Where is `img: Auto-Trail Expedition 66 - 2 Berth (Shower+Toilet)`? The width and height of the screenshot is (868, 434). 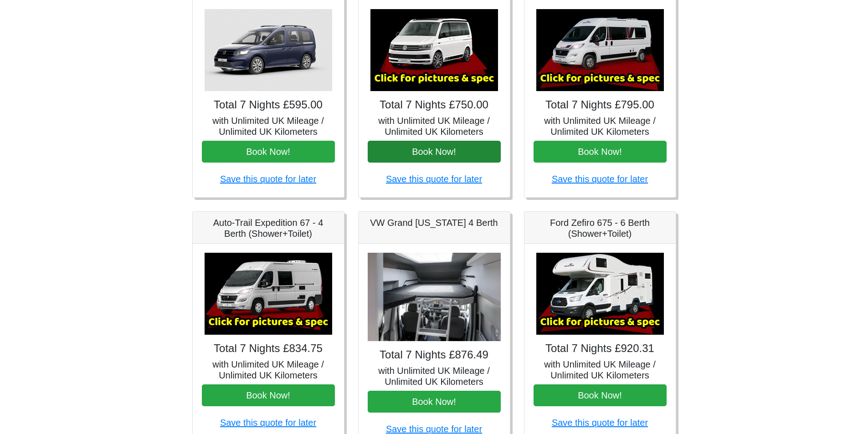 img: Auto-Trail Expedition 66 - 2 Berth (Shower+Toilet) is located at coordinates (600, 50).